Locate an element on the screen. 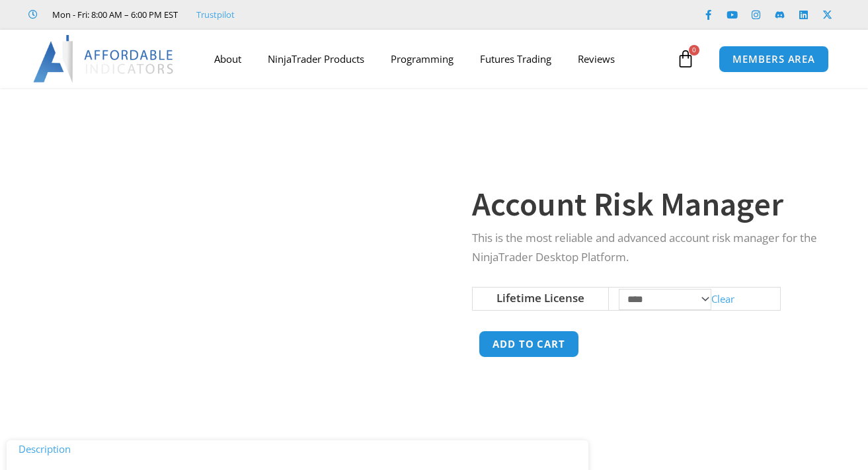 Image resolution: width=868 pixels, height=470 pixels. label: Lifetime License is located at coordinates (541, 297).